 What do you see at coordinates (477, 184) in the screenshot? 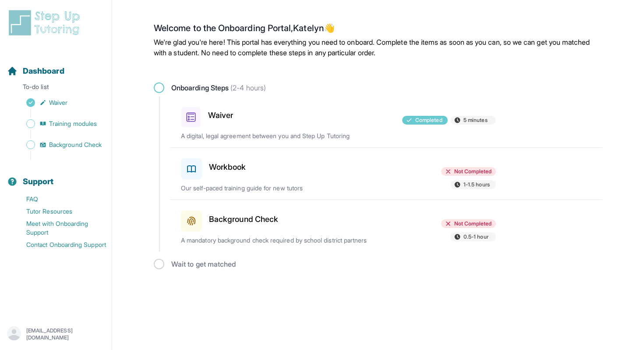
I see `span: 1-1.5 hours` at bounding box center [477, 184].